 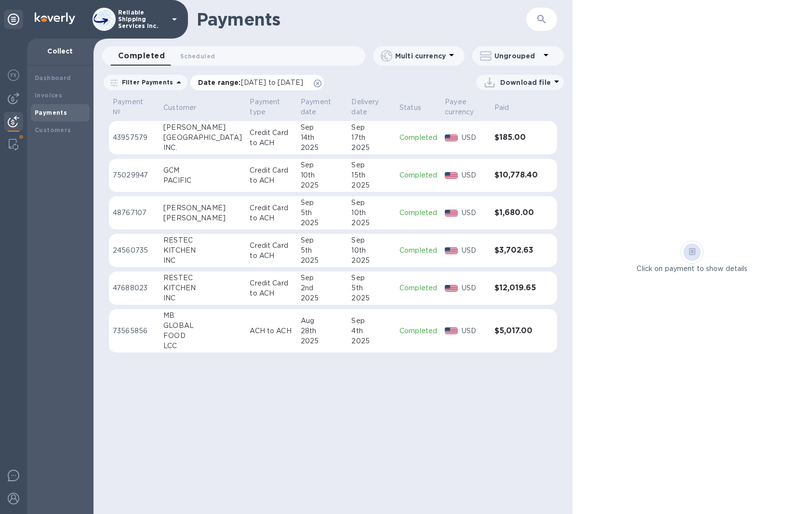 I want to click on b: Invoices, so click(x=48, y=95).